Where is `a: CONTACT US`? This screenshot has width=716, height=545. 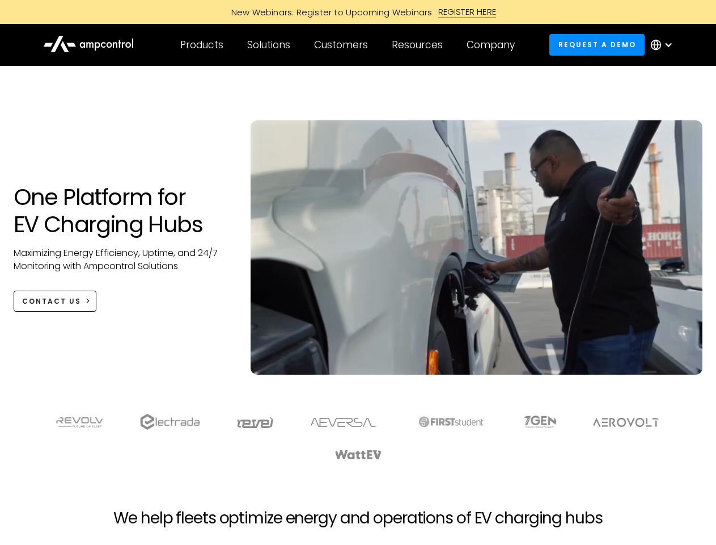 a: CONTACT US is located at coordinates (55, 301).